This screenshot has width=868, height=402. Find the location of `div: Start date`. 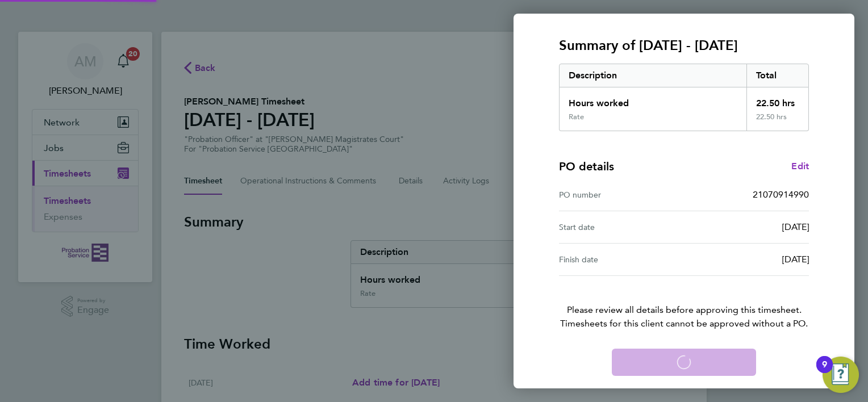

div: Start date is located at coordinates (621, 227).